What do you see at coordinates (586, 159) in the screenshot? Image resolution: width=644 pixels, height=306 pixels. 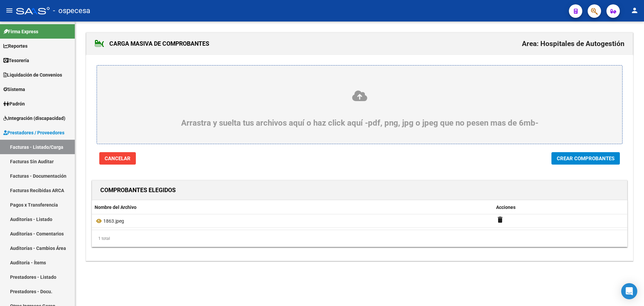 I see `span: Crear Comprobantes` at bounding box center [586, 159].